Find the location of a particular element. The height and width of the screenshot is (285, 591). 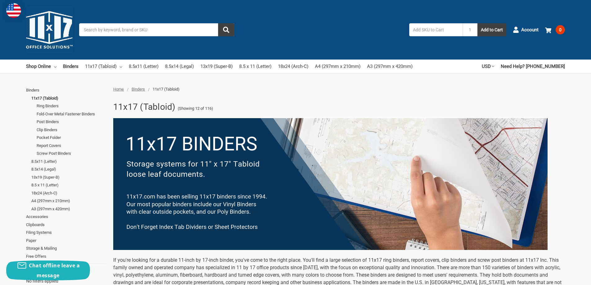

button: Add to Cart is located at coordinates (491, 30).